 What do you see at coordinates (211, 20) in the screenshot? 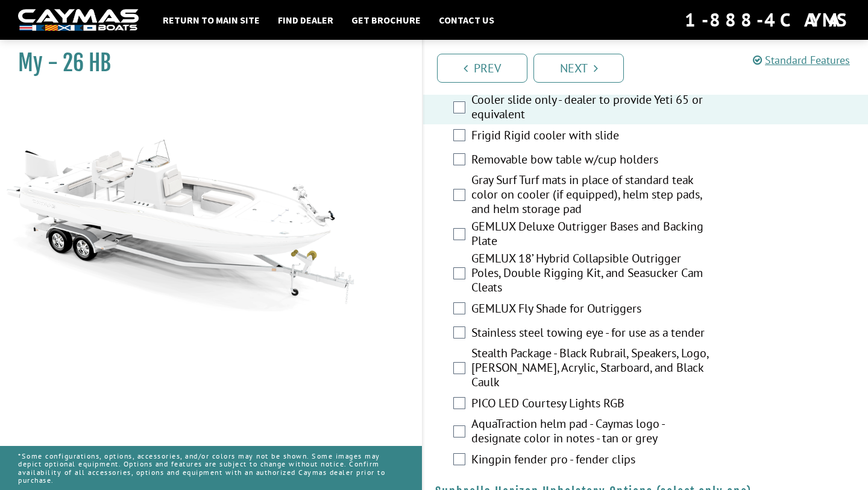
I see `a: Return to main site` at bounding box center [211, 20].